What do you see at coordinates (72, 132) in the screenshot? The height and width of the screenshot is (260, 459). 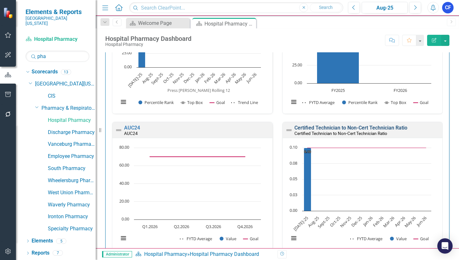 I see `a: Discharge Pharmacy` at bounding box center [72, 132].